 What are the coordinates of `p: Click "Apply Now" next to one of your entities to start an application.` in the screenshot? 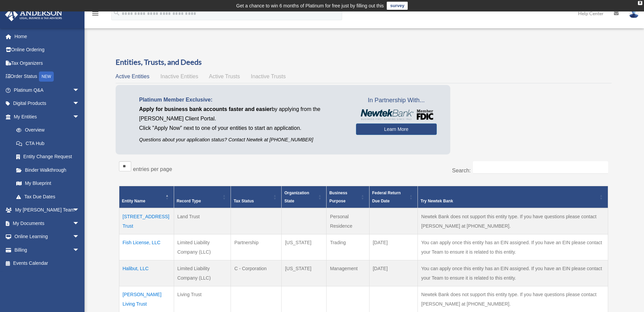 It's located at (243, 128).